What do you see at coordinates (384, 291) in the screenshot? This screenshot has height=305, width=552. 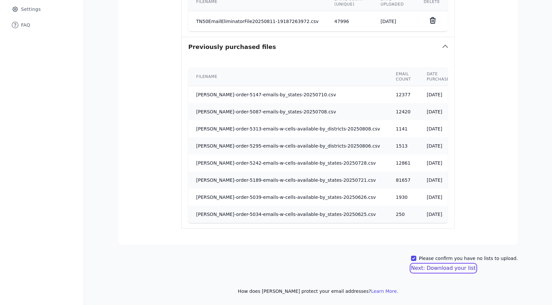 I see `button: Learn More.` at bounding box center [384, 291].